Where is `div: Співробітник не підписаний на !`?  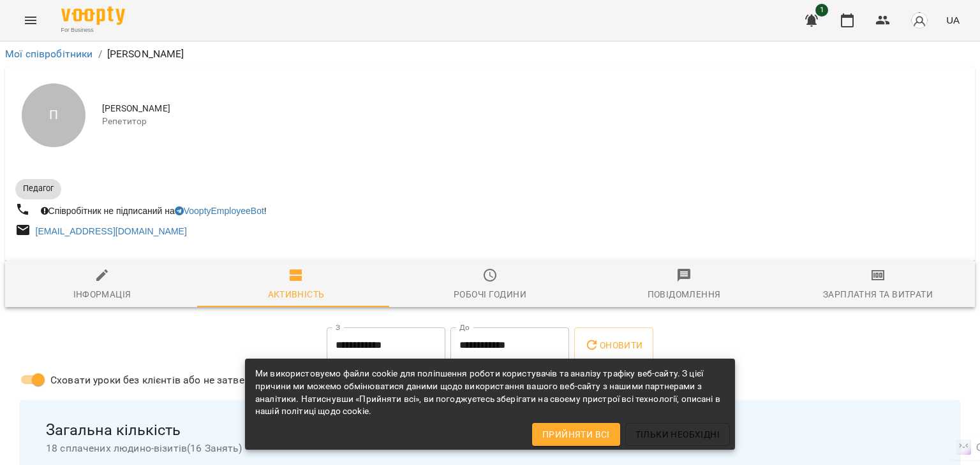
div: Співробітник не підписаний на ! is located at coordinates (154, 211).